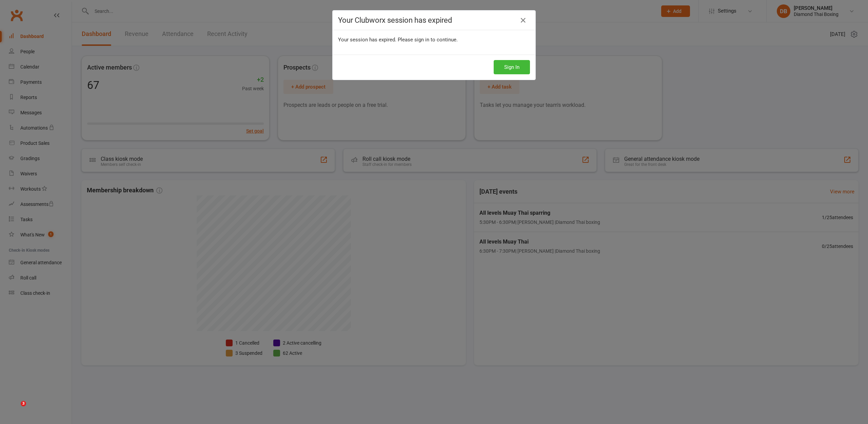 The width and height of the screenshot is (868, 424). What do you see at coordinates (512, 67) in the screenshot?
I see `button: Sign In` at bounding box center [512, 67].